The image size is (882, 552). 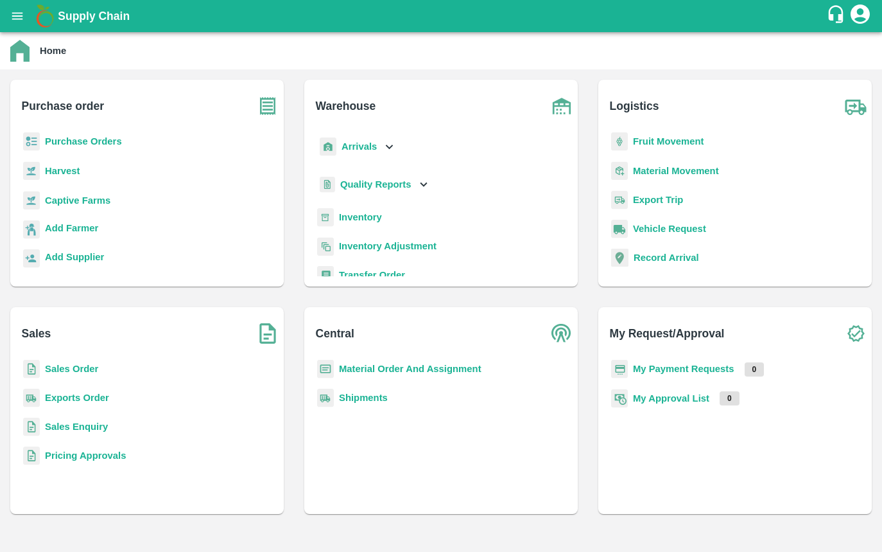 What do you see at coordinates (71, 228) in the screenshot?
I see `b: Add Farmer` at bounding box center [71, 228].